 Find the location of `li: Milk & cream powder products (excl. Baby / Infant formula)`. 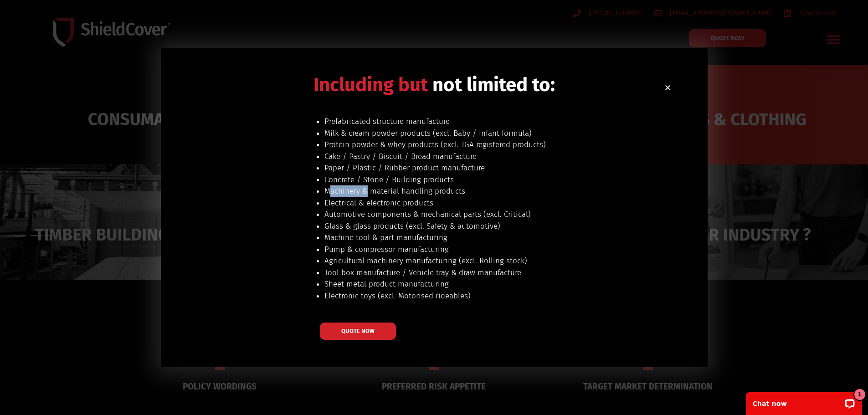

li: Milk & cream powder products (excl. Baby / Infant formula) is located at coordinates (490, 133).